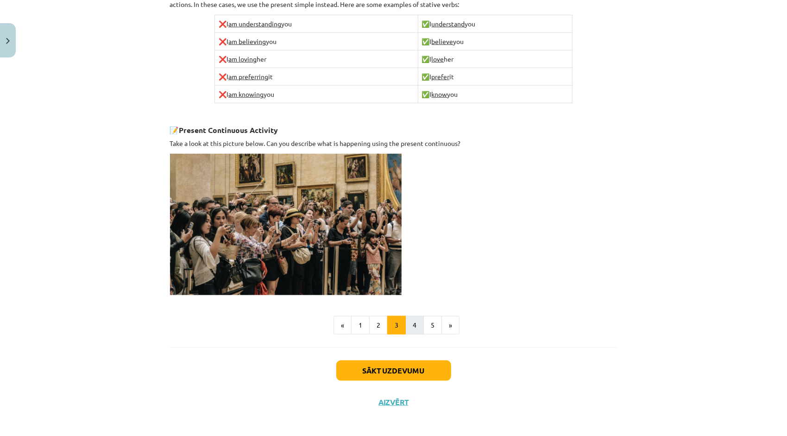 The image size is (787, 436). Describe the element at coordinates (433, 325) in the screenshot. I see `button: 5` at that location.